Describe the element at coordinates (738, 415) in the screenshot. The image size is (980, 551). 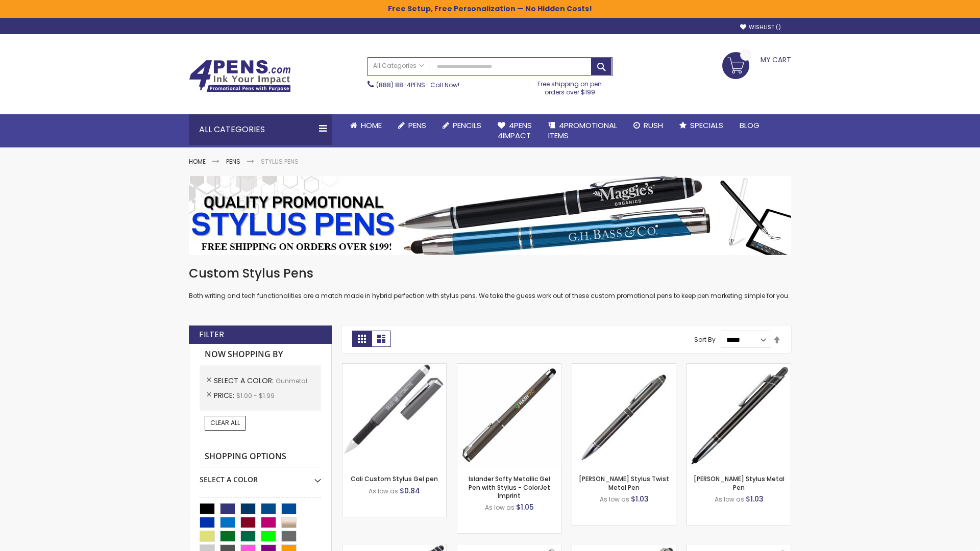
I see `img: Olson Stylus Metal Pen-Gunmetal` at that location.